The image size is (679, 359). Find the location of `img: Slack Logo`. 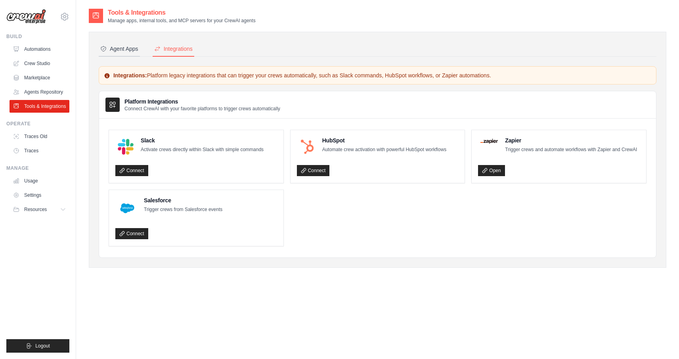

img: Slack Logo is located at coordinates (126, 147).